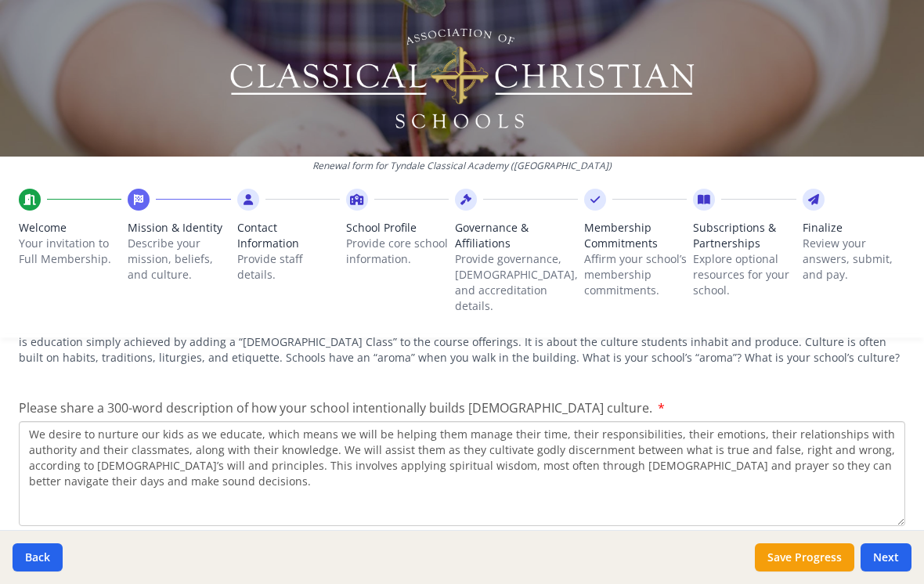  I want to click on button: Save Progress, so click(805, 557).